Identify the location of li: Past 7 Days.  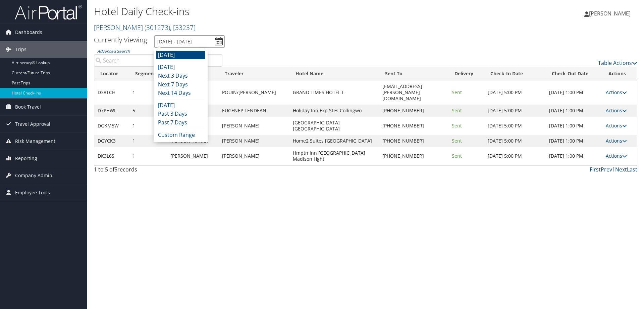
(181, 122).